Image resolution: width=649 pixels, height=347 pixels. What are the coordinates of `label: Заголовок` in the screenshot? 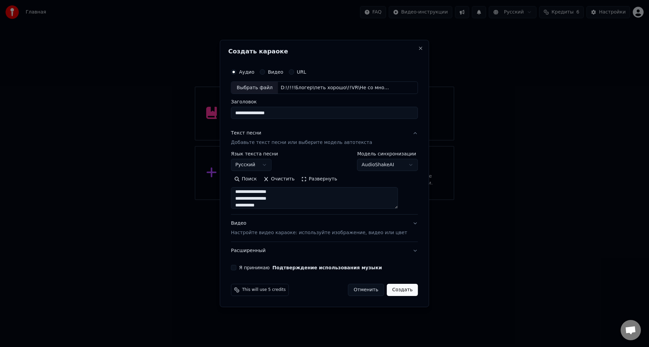 It's located at (324, 102).